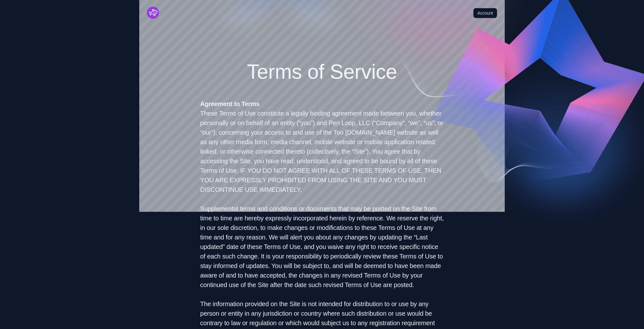 Image resolution: width=644 pixels, height=329 pixels. I want to click on a: Account, so click(485, 13).